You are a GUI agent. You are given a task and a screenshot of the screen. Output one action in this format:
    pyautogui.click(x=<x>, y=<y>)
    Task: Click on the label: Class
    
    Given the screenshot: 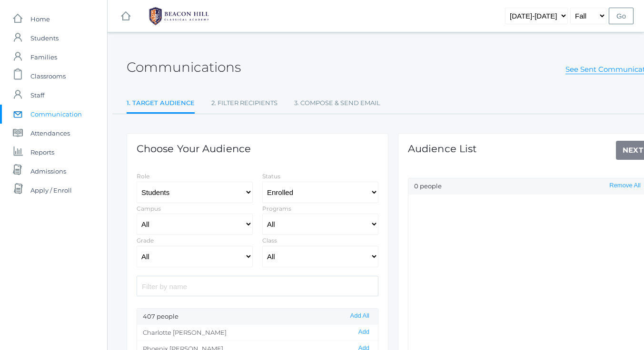 What is the action you would take?
    pyautogui.click(x=270, y=240)
    